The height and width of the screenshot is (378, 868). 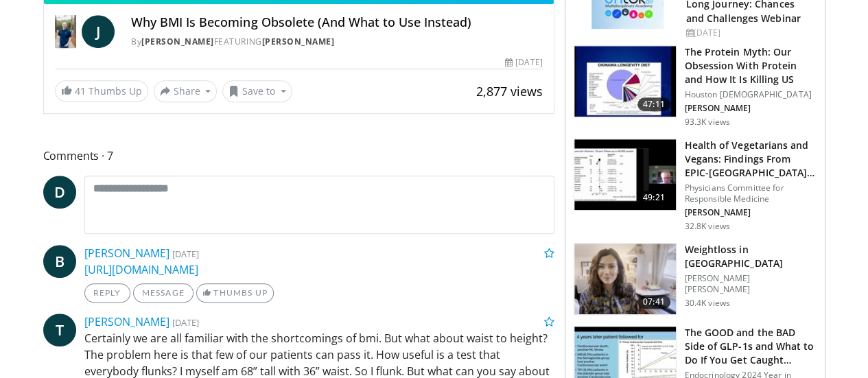 What do you see at coordinates (695, 86) in the screenshot?
I see `a: 47:11 The Protein Myth: Our Obsession With Protein and How It Is Killing US Houston [DEMOGRAPHIC_...` at bounding box center [695, 86].